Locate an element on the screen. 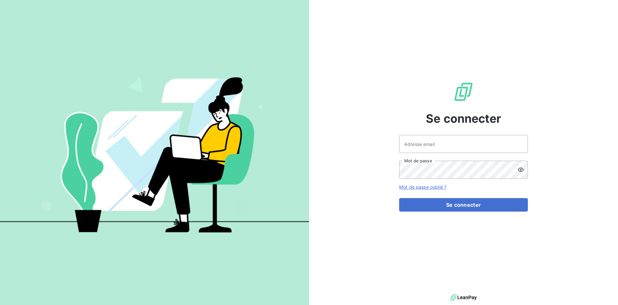 Image resolution: width=618 pixels, height=305 pixels. a: Mot de passe oublié ? is located at coordinates (422, 187).